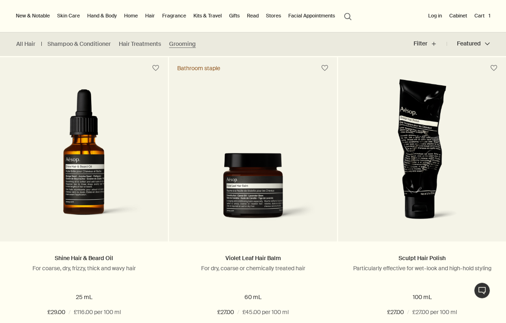 The height and width of the screenshot is (323, 506). What do you see at coordinates (33, 16) in the screenshot?
I see `button: New & Notable` at bounding box center [33, 16].